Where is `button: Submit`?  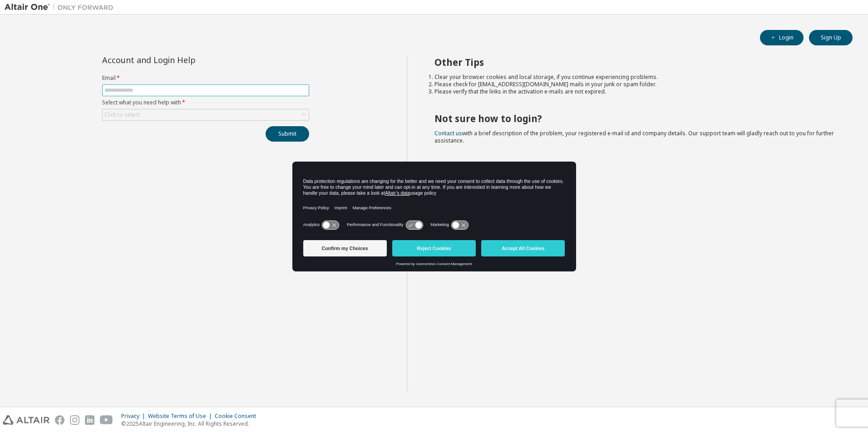 button: Submit is located at coordinates (287, 134).